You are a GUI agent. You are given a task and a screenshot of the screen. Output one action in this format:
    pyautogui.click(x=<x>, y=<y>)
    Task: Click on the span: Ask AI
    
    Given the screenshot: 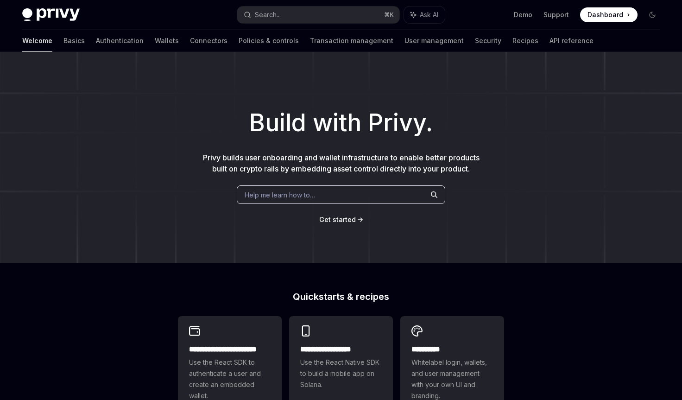 What is the action you would take?
    pyautogui.click(x=429, y=15)
    